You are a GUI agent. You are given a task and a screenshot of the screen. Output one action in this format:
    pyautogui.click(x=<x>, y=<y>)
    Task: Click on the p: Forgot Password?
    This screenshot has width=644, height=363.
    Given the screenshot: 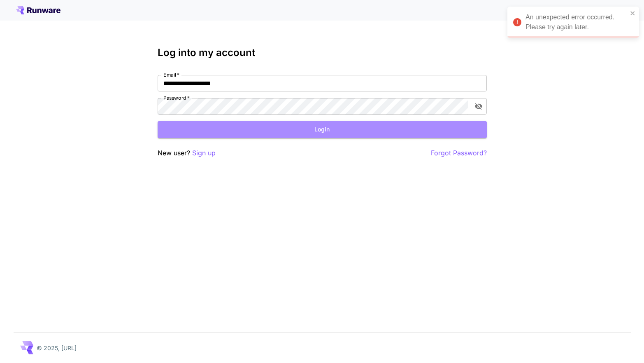 What is the action you would take?
    pyautogui.click(x=459, y=153)
    